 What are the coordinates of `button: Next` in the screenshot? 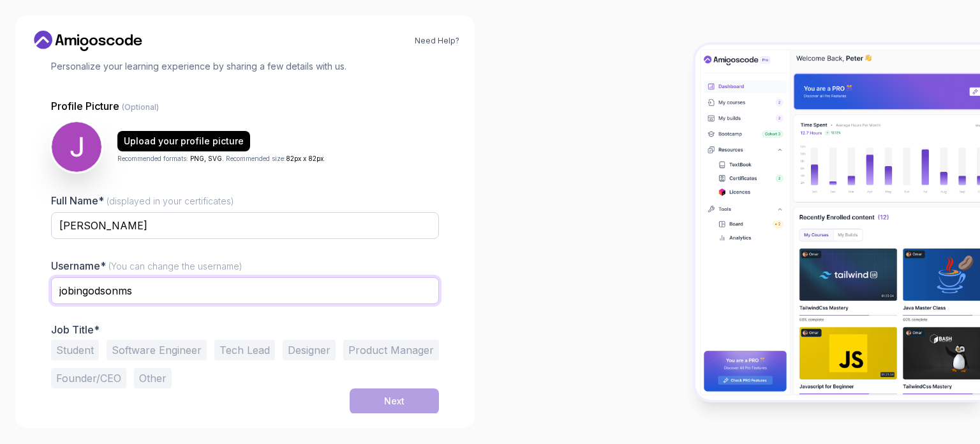 It's located at (394, 401).